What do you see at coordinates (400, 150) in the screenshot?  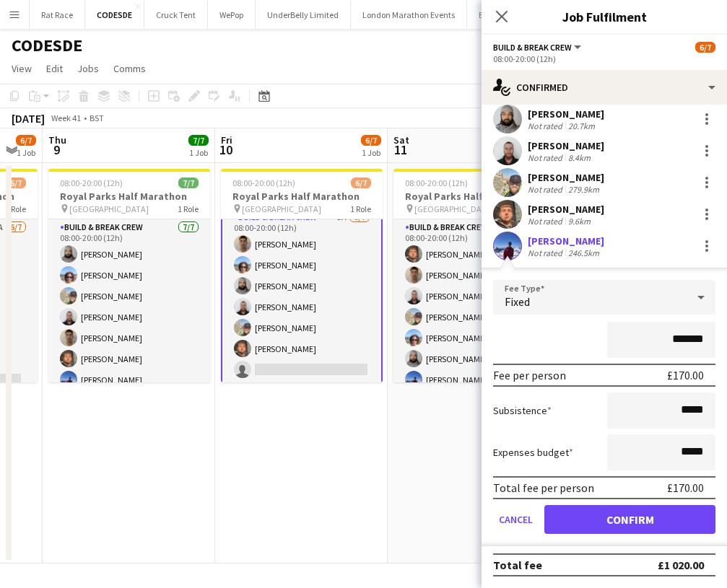 I see `span: 11` at bounding box center [400, 150].